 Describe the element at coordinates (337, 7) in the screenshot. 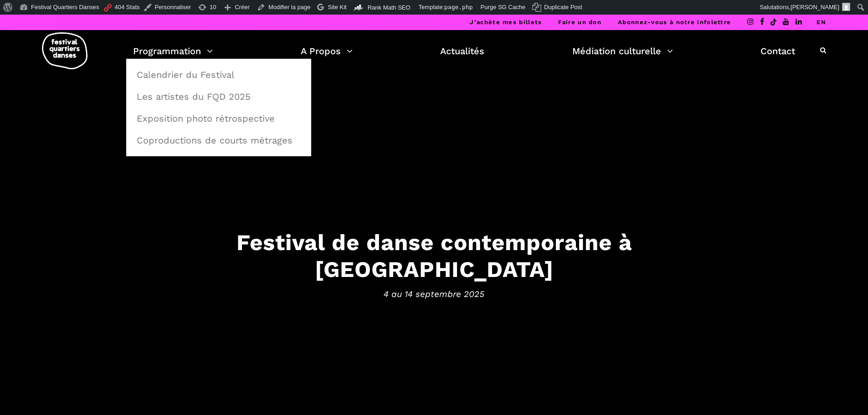

I see `span: Site Kit` at that location.